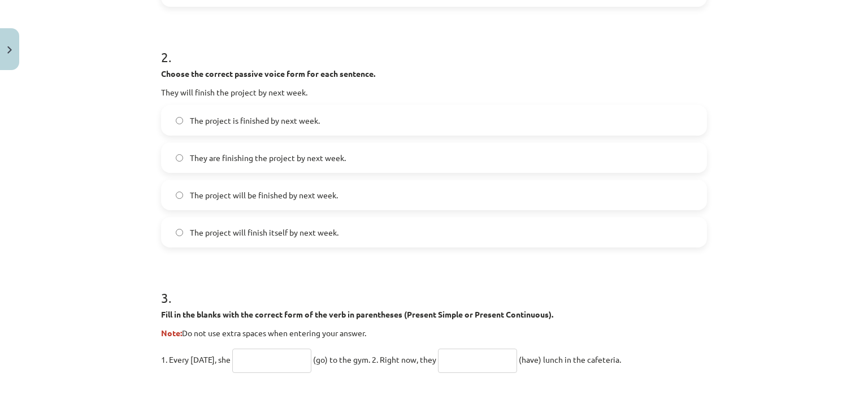 The height and width of the screenshot is (417, 868). Describe the element at coordinates (9, 50) in the screenshot. I see `img: icon-close-lesson-0947bae3869378f0d4975bcd49f059093ad1ed9edebbc8119c70593378902aed.svg` at that location.